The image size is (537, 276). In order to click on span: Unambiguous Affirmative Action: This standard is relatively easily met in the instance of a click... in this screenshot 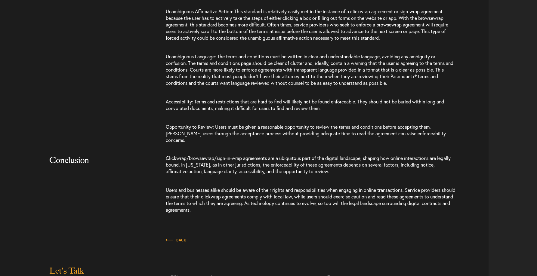, I will do `click(307, 24)`.